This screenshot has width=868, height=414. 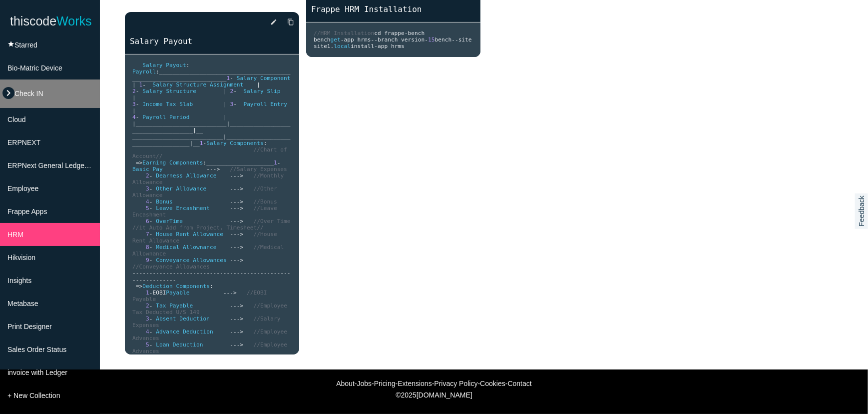 I want to click on span: Allownance, so click(x=199, y=247).